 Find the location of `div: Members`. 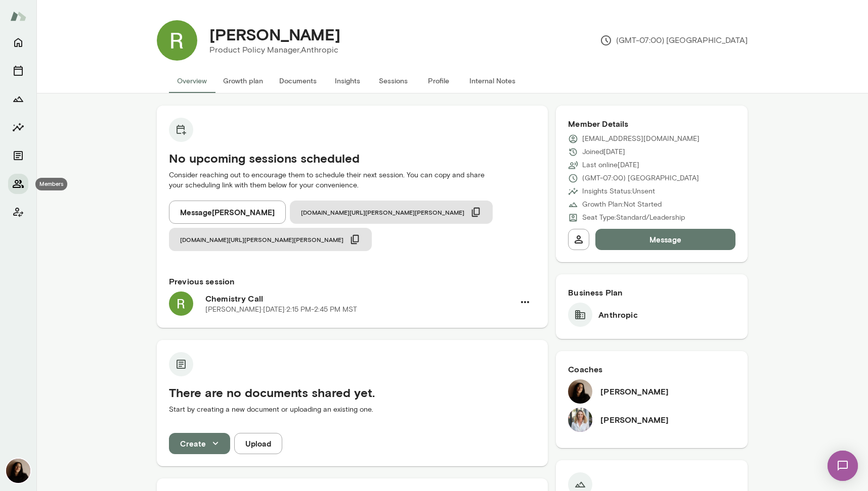

div: Members is located at coordinates (51, 184).